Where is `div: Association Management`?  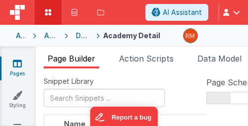
div: Association Management is located at coordinates (50, 36).